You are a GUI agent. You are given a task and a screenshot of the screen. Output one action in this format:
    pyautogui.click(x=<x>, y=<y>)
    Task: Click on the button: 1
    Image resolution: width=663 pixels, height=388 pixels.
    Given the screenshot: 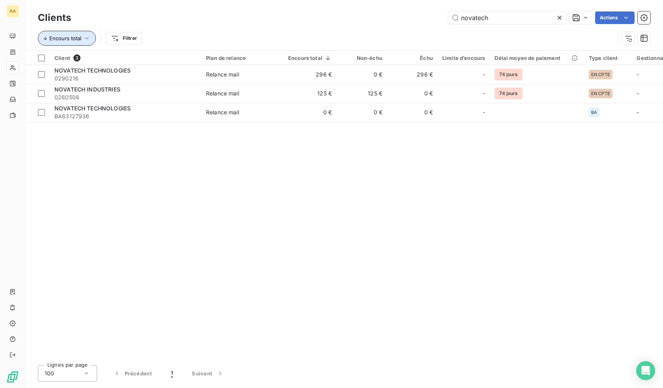 What is the action you would take?
    pyautogui.click(x=172, y=374)
    